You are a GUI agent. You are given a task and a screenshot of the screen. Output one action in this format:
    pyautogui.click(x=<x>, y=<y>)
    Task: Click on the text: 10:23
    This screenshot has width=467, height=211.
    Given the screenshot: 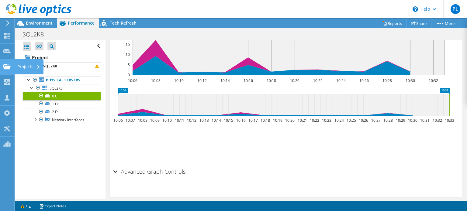 What is the action you would take?
    pyautogui.click(x=326, y=120)
    